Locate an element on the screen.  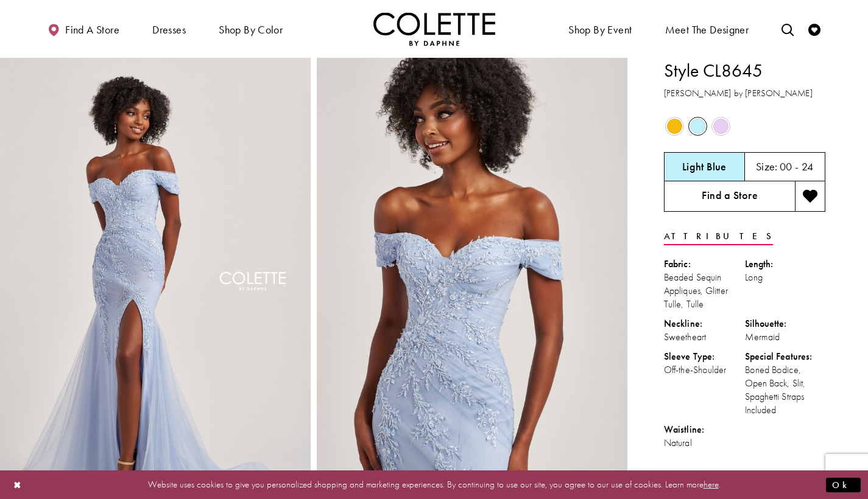
div: Length: is located at coordinates (785, 264).